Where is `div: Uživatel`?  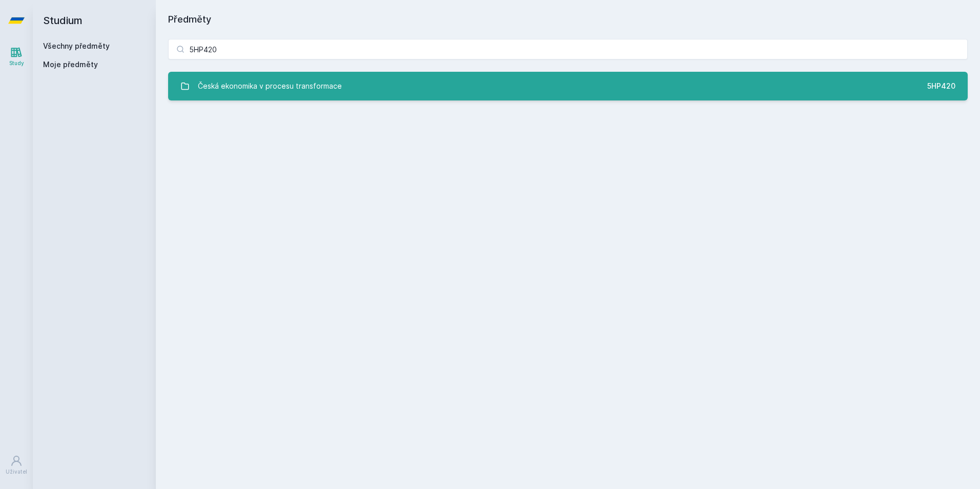 div: Uživatel is located at coordinates (16, 472).